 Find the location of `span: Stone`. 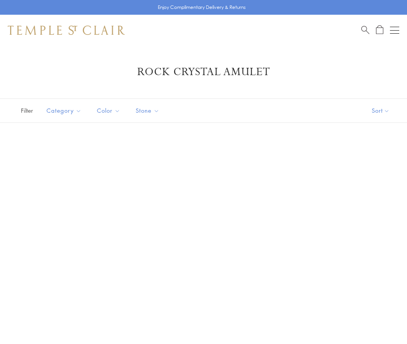

span: Stone is located at coordinates (148, 110).